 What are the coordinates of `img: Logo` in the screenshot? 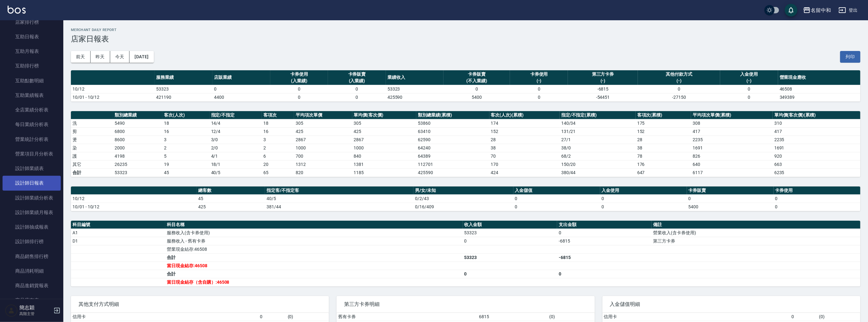 It's located at (17, 10).